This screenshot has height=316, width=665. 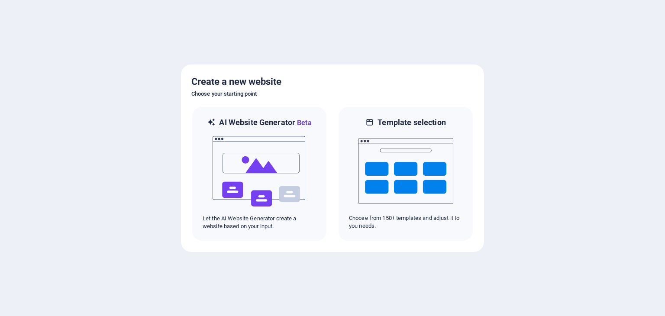 What do you see at coordinates (265, 122) in the screenshot?
I see `h6: AI Website Generator` at bounding box center [265, 122].